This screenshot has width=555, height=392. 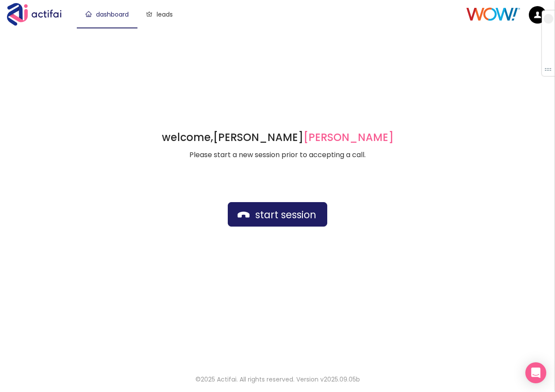 What do you see at coordinates (278, 155) in the screenshot?
I see `p: Please start a new session prior to accepting a call.` at bounding box center [278, 155].